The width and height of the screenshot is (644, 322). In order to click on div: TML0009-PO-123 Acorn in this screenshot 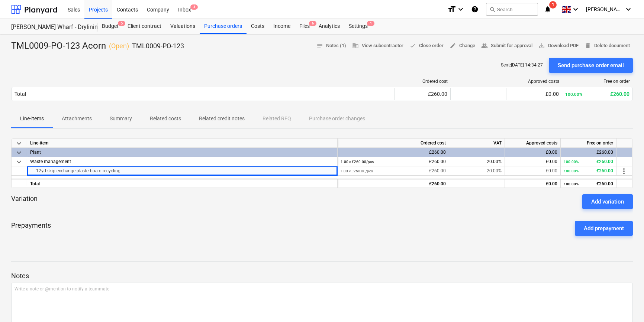, I will do `click(97, 46)`.